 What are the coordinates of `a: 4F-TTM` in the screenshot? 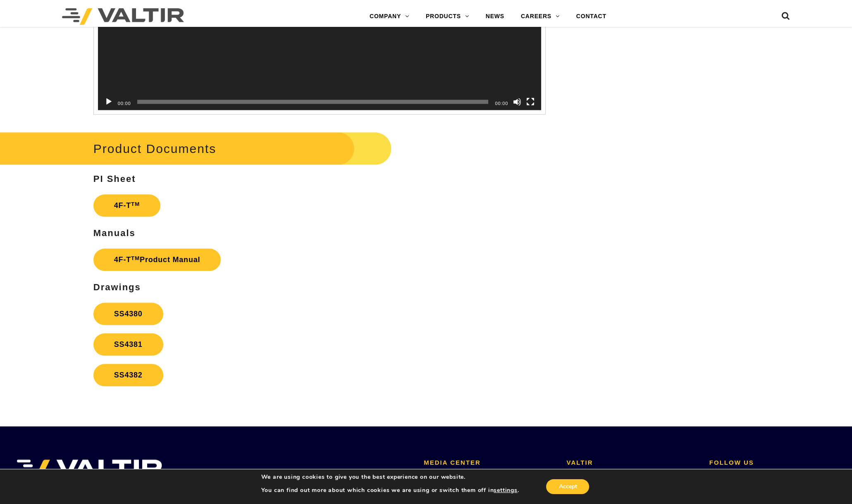 It's located at (127, 206).